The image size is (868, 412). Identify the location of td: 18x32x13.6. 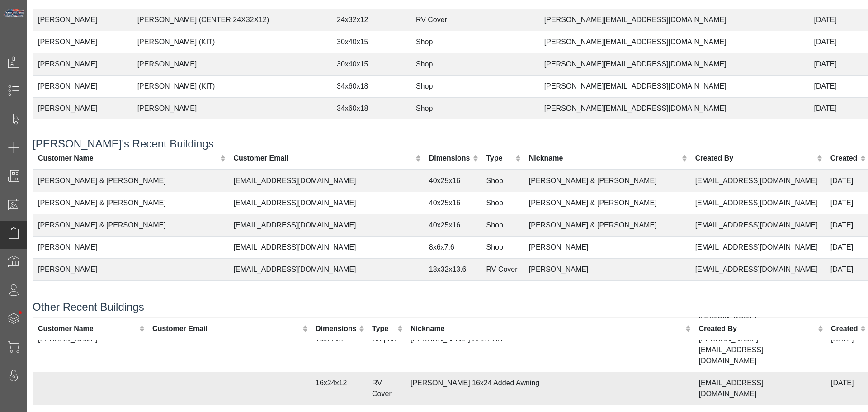
(452, 269).